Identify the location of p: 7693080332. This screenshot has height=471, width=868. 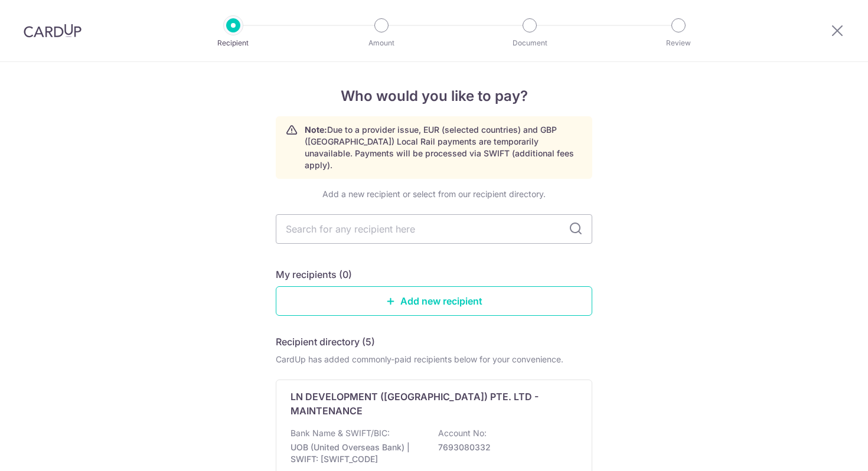
(504, 448).